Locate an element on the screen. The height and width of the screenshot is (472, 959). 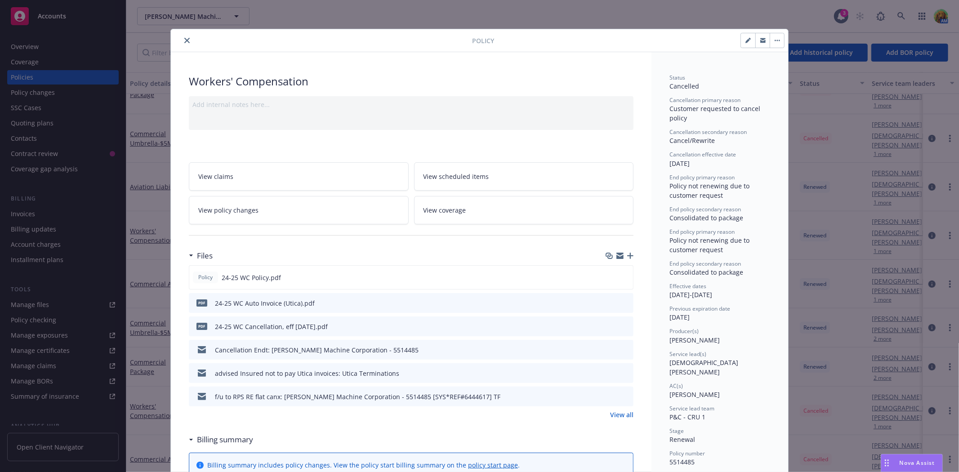
span: View claims is located at coordinates (216, 176).